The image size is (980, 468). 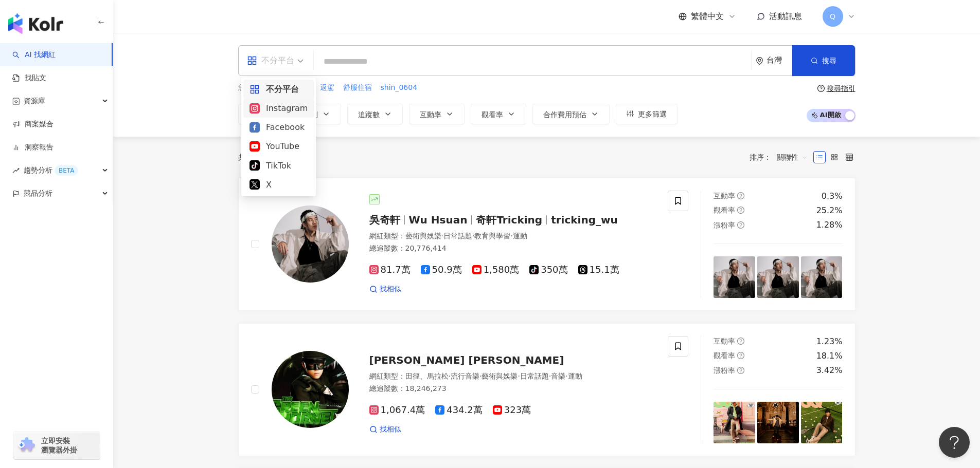 I want to click on span: 舒服住宿, so click(x=357, y=88).